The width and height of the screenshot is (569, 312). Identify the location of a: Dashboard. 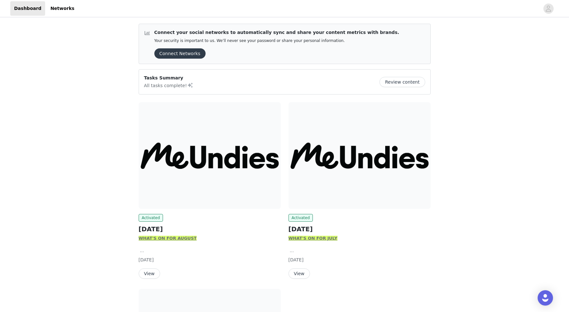
(28, 8).